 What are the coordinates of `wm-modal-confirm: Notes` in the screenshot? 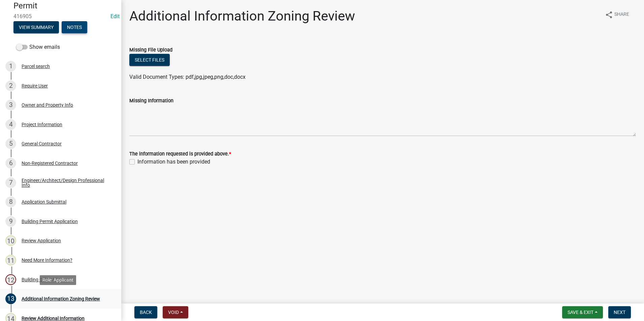 It's located at (75, 28).